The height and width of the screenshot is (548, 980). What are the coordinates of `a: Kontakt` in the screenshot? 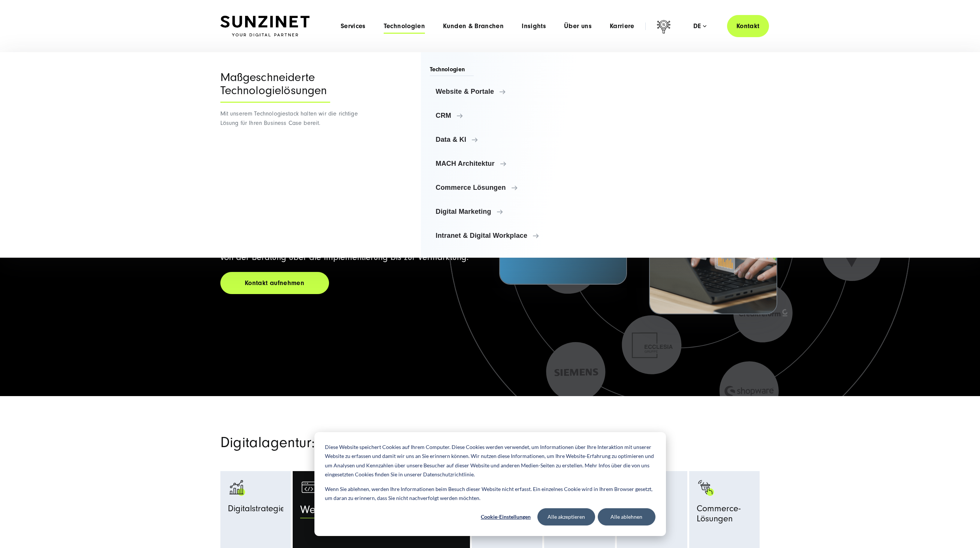 It's located at (748, 26).